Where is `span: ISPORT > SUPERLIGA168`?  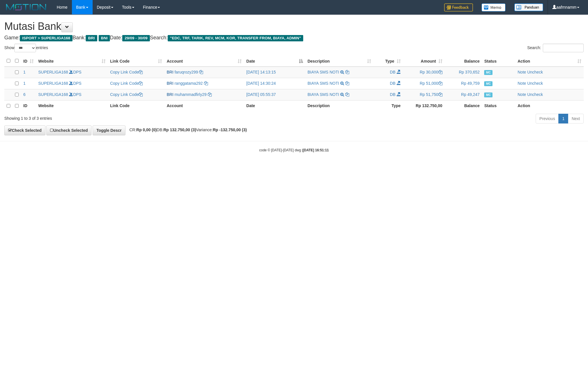 span: ISPORT > SUPERLIGA168 is located at coordinates (46, 38).